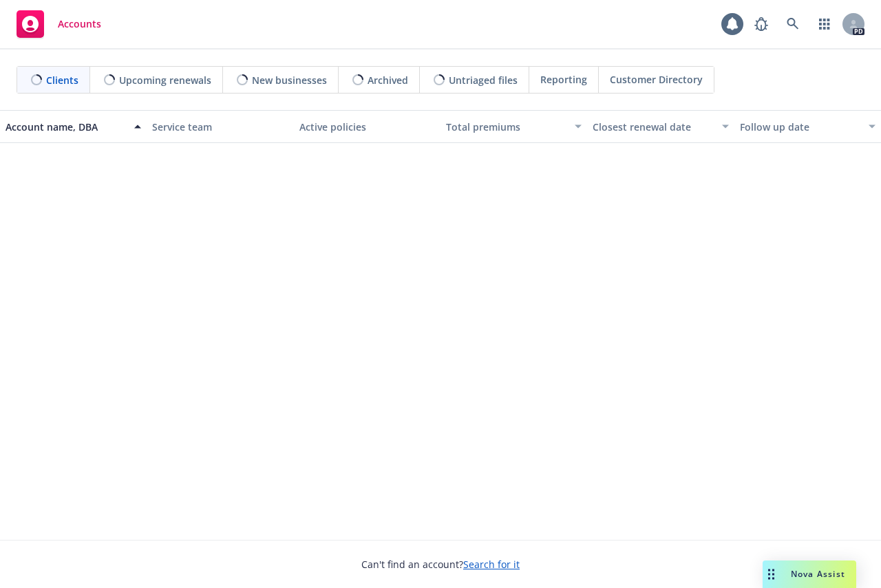  Describe the element at coordinates (79, 24) in the screenshot. I see `span: Accounts` at that location.